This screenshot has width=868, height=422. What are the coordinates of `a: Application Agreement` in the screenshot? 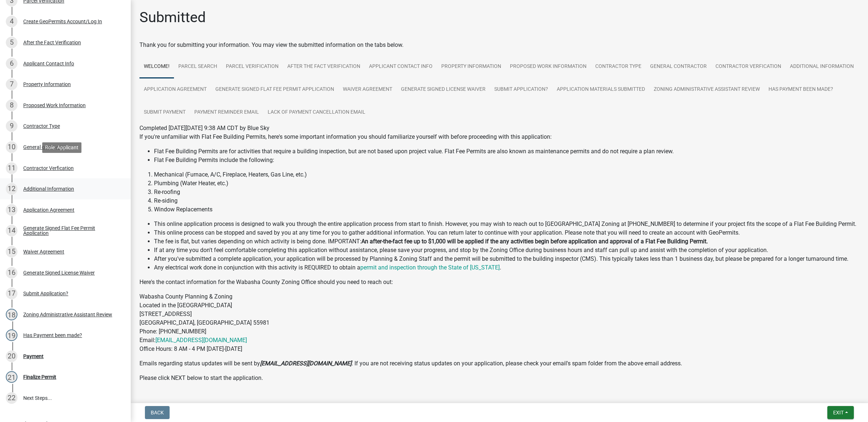 It's located at (175, 90).